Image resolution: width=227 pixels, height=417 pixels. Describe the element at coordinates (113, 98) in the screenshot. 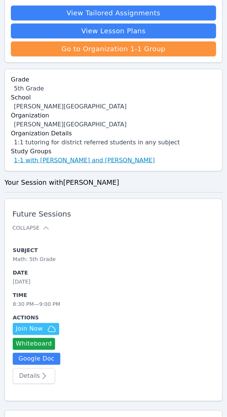

I see `label: School` at that location.